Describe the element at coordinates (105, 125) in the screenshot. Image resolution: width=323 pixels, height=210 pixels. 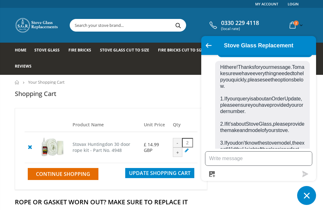
I see `th: Product Name` at that location.